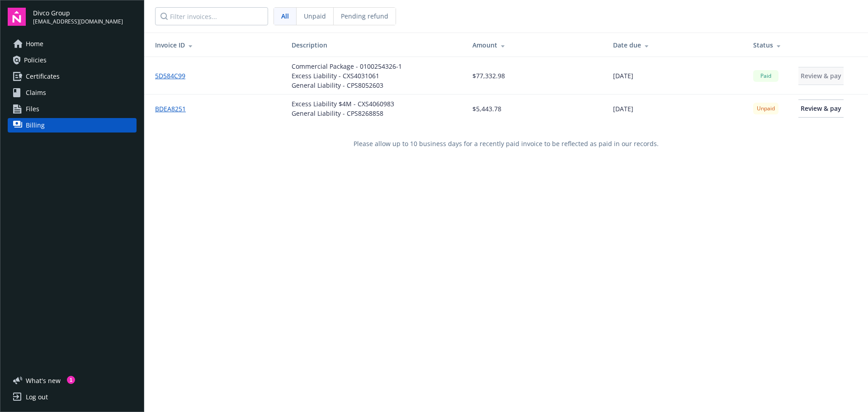  What do you see at coordinates (43, 380) in the screenshot?
I see `span: What ' s new` at bounding box center [43, 380].